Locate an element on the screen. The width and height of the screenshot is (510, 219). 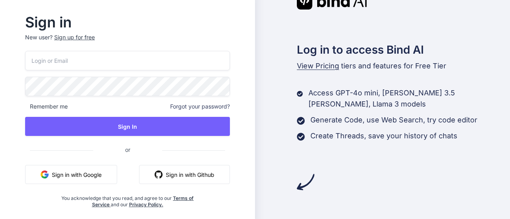
p: New user? is located at coordinates (127, 42).